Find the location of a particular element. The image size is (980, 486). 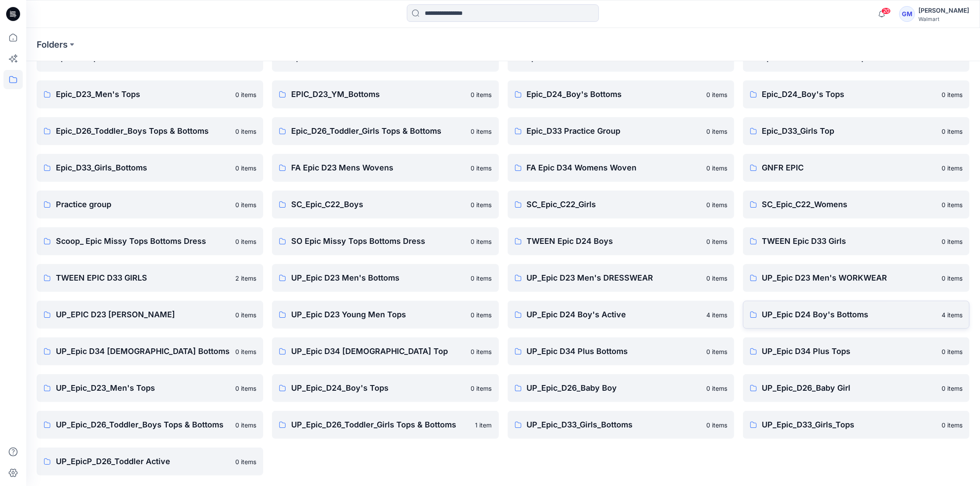

p: Epic_D33 Practice Group is located at coordinates (613, 131).